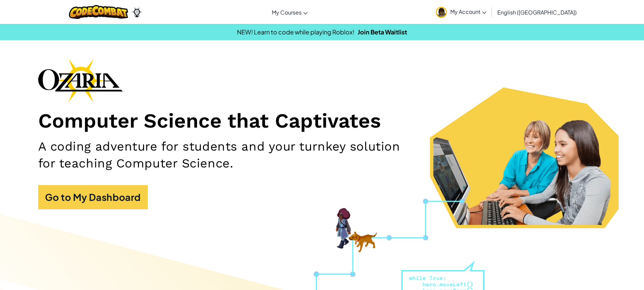 This screenshot has width=644, height=290. Describe the element at coordinates (81, 81) in the screenshot. I see `img: Ozaria branding logo` at that location.